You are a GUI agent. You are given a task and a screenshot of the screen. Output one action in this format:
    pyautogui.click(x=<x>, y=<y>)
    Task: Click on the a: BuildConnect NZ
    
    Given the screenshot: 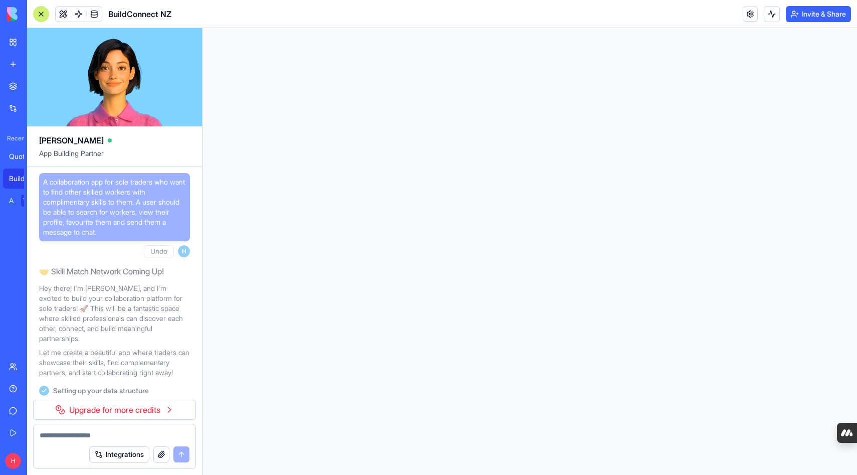 What is the action you would take?
    pyautogui.click(x=23, y=179)
    